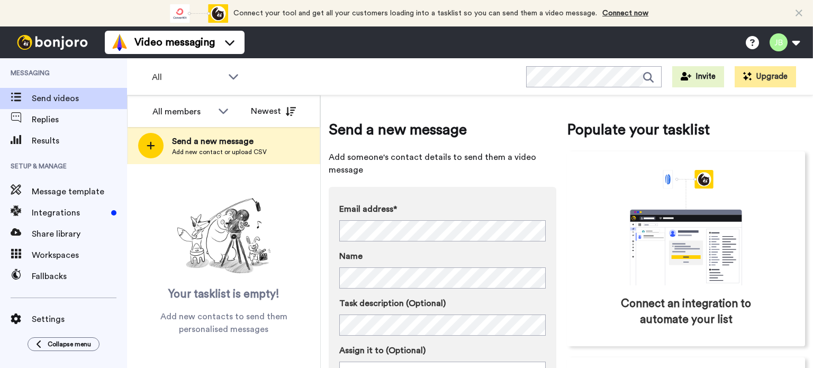  Describe the element at coordinates (79, 141) in the screenshot. I see `span: Results` at that location.